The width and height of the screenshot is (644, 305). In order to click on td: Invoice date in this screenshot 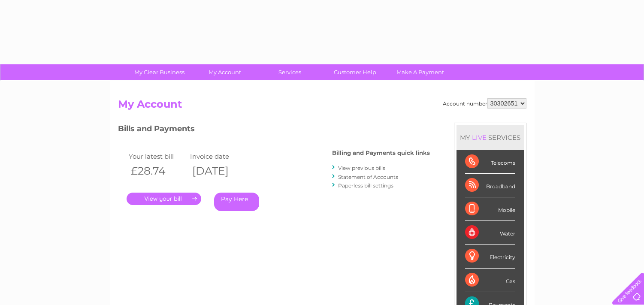, I will do `click(219, 156)`.